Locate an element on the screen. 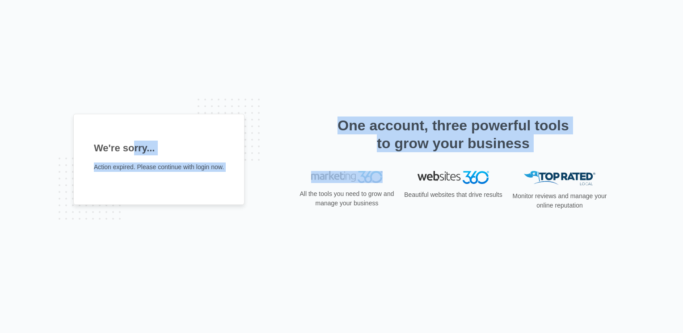  p: Monitor reviews and manage your online reputation is located at coordinates (559, 201).